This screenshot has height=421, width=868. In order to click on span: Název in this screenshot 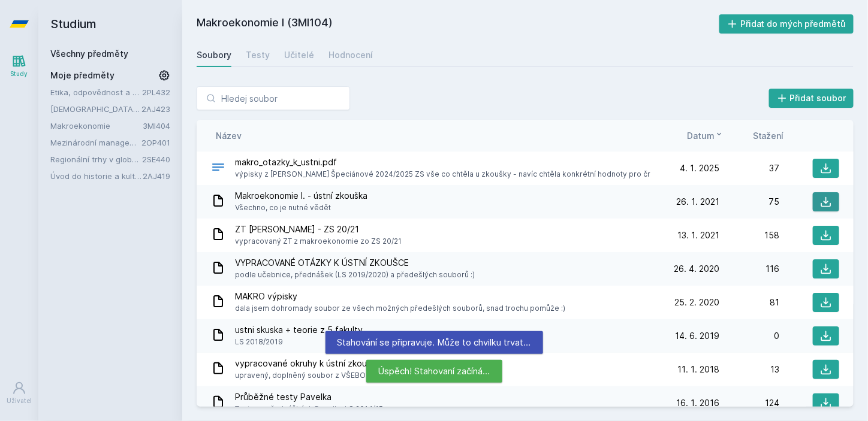, I will do `click(228, 135)`.